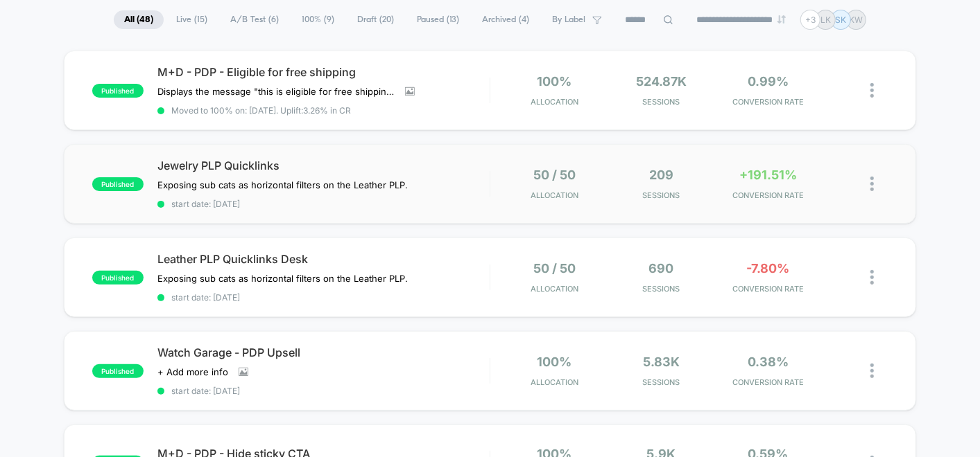 The width and height of the screenshot is (980, 457). What do you see at coordinates (768, 362) in the screenshot?
I see `span: 0.38%` at bounding box center [768, 362].